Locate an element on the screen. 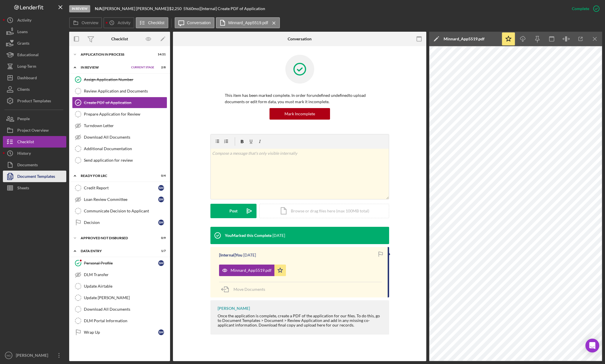 This screenshot has height=364, width=605. a: Project Overview is located at coordinates (34, 131).